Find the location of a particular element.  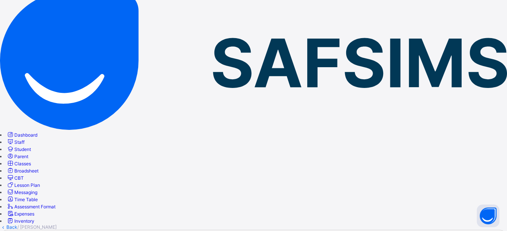

a: Messaging is located at coordinates (22, 192).